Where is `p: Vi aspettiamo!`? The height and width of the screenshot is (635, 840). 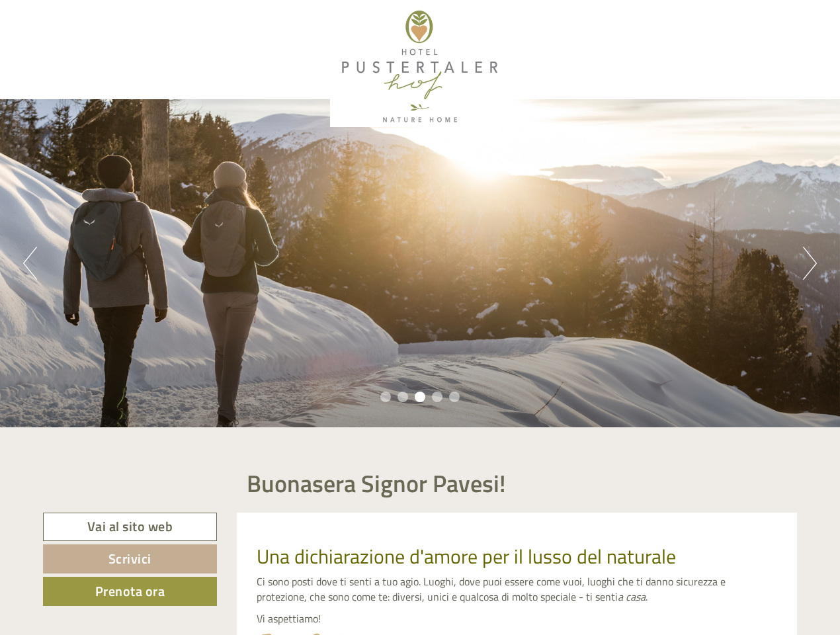 p: Vi aspettiamo! is located at coordinates (517, 619).